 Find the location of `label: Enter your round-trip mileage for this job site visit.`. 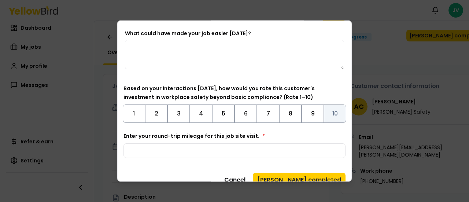

label: Enter your round-trip mileage for this job site visit. is located at coordinates (194, 136).